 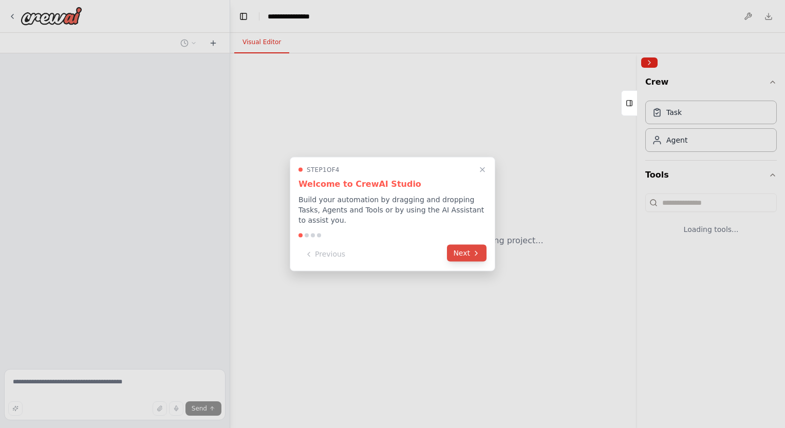 What do you see at coordinates (243, 16) in the screenshot?
I see `button: Hide left sidebar` at bounding box center [243, 16].